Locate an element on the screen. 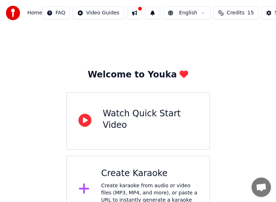 This screenshot has width=276, height=202. nav: breadcrumb is located at coordinates (34, 13).